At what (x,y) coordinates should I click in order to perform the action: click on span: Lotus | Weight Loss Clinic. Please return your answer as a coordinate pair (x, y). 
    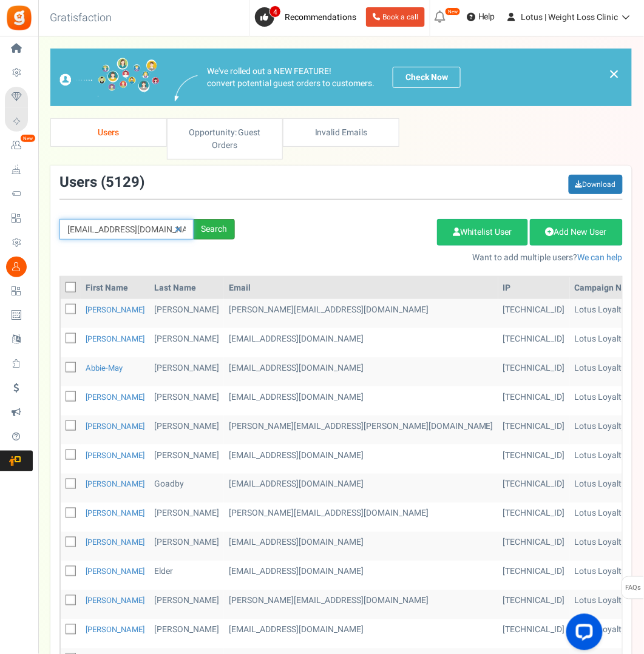
    Looking at the image, I should click on (570, 17).